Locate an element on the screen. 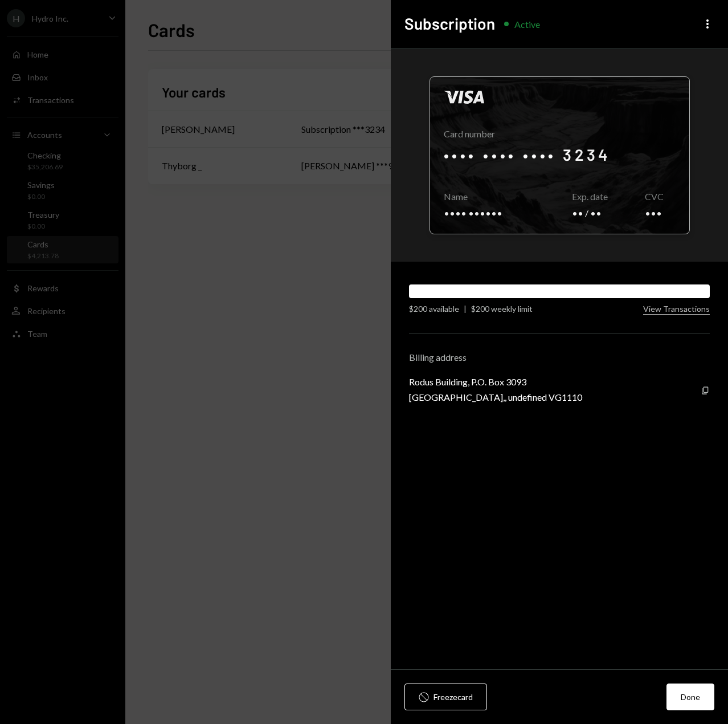 This screenshot has height=724, width=728. div: $200 available is located at coordinates (434, 308).